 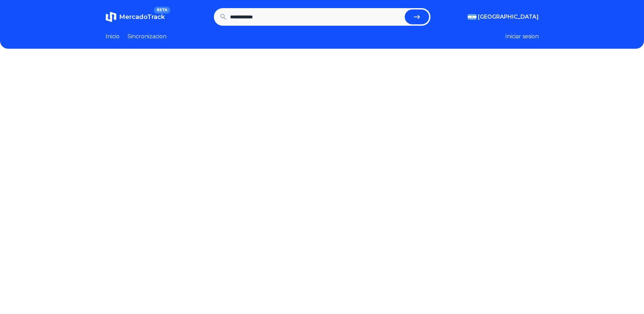 I want to click on a: MercadoTrackBETA, so click(x=135, y=17).